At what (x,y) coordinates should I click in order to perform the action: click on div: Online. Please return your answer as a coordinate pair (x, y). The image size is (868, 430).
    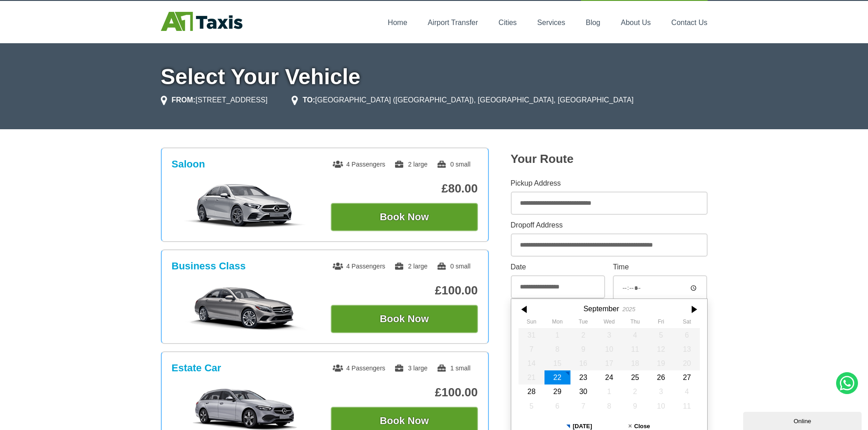
    Looking at the image, I should click on (59, 11).